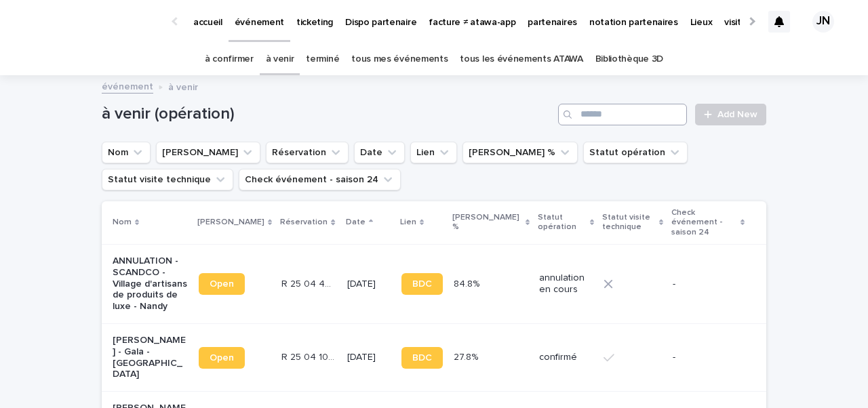 This screenshot has width=868, height=408. Describe the element at coordinates (208, 153) in the screenshot. I see `button: Lien Stacker` at that location.